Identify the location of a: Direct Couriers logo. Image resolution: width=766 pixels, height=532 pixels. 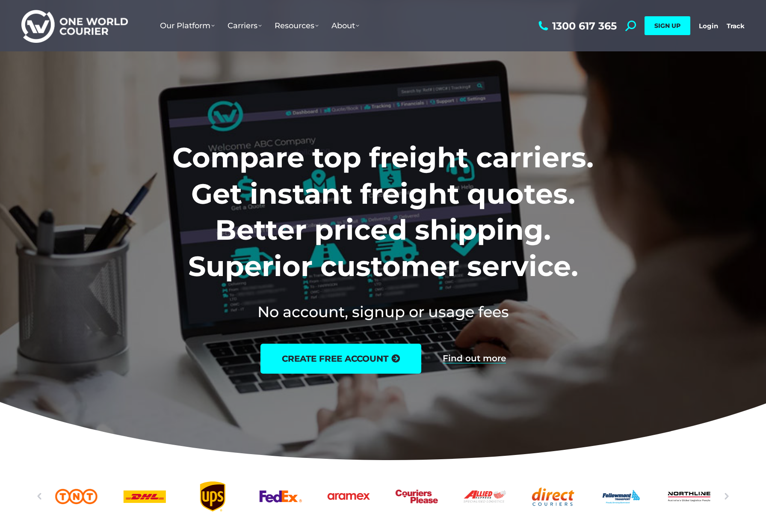
(553, 496).